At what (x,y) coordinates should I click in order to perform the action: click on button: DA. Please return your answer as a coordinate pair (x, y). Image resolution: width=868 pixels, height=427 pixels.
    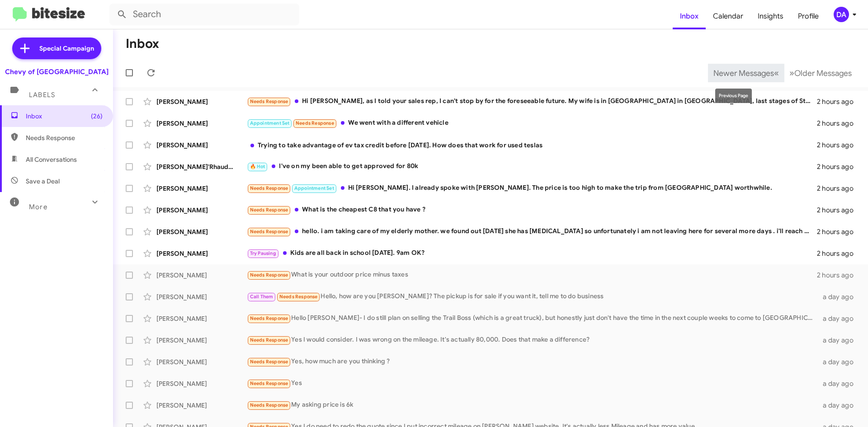
    Looking at the image, I should click on (842, 14).